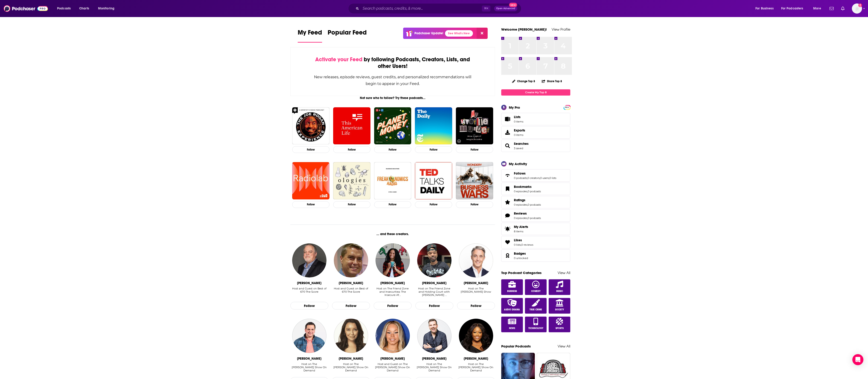 This screenshot has height=379, width=868. Describe the element at coordinates (393, 336) in the screenshot. I see `img: Tanner Adell` at that location.